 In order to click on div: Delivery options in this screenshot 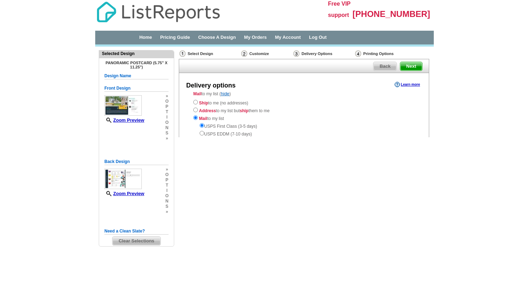, I will do `click(211, 86)`.